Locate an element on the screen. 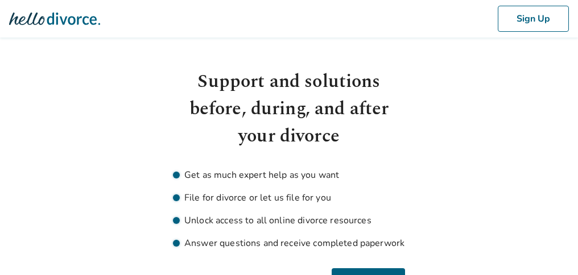 This screenshot has width=578, height=275. img: Hello Divorce Logo is located at coordinates (55, 19).